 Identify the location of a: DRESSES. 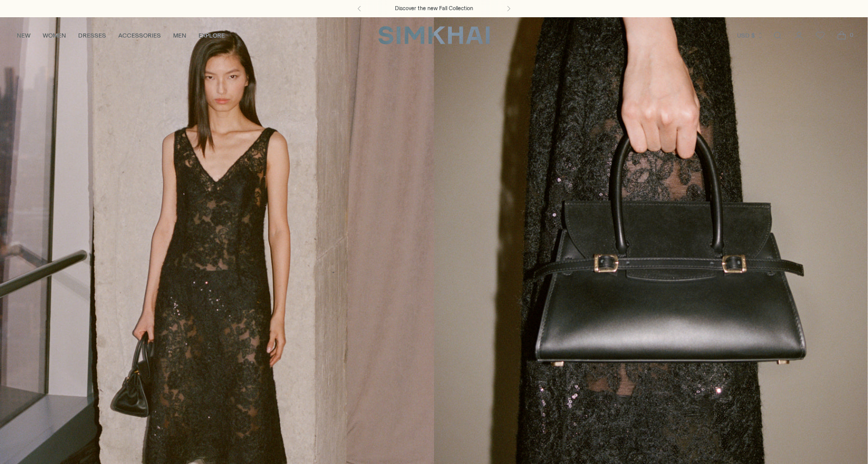
(92, 35).